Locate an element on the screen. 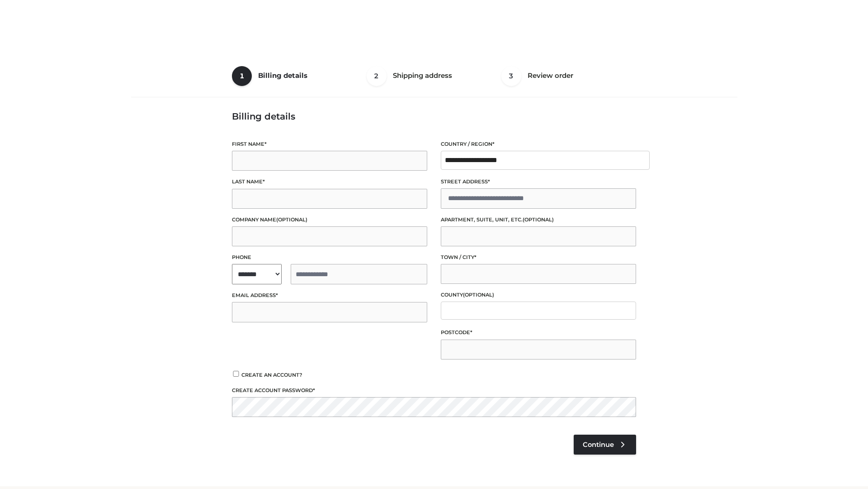  label: Postcode is located at coordinates (538, 332).